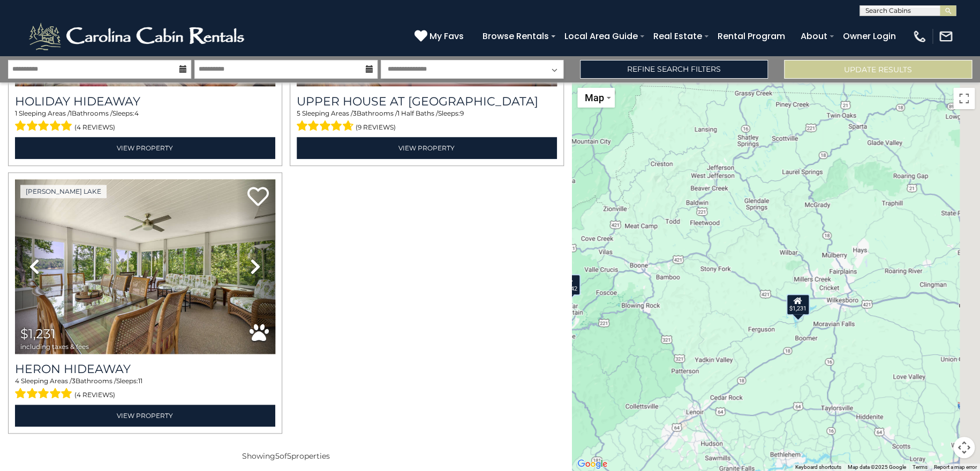  Describe the element at coordinates (418, 113) in the screenshot. I see `span: 1 Half Baths /` at that location.